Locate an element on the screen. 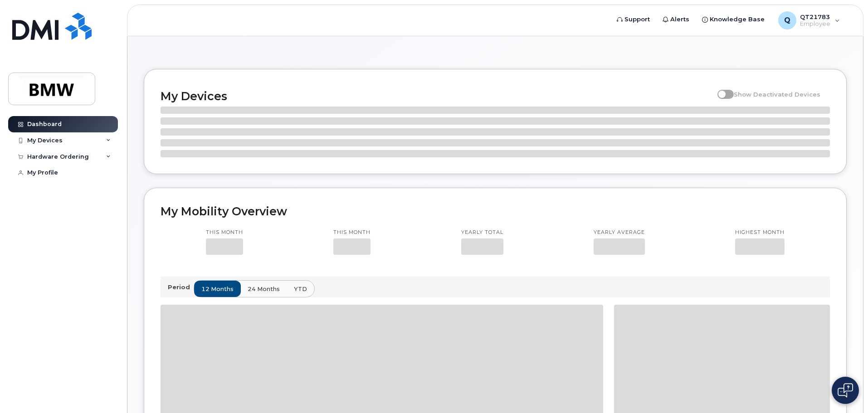  p: Yearly average is located at coordinates (619, 232).